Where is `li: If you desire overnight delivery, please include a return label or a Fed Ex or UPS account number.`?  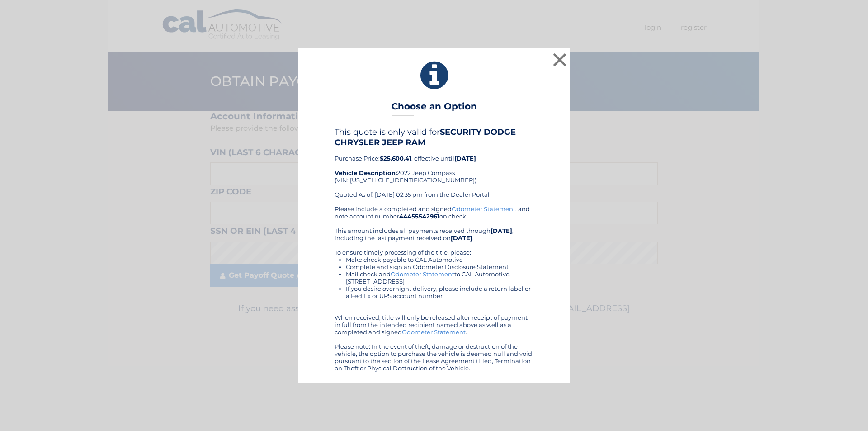
li: If you desire overnight delivery, please include a return label or a Fed Ex or UPS account number. is located at coordinates (439, 292).